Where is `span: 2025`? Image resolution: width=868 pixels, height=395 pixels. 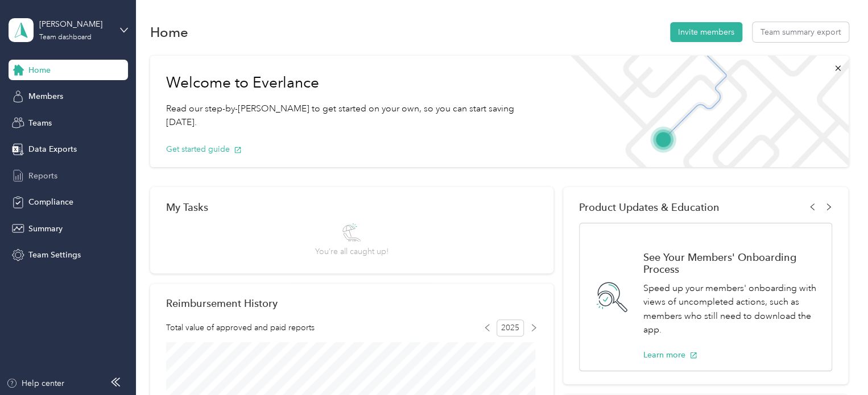
span: 2025 is located at coordinates (510, 328).